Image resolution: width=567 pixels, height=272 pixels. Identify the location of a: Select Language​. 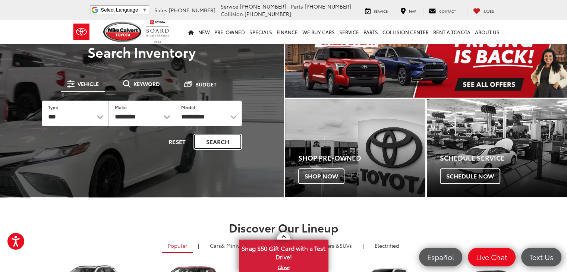
(124, 10).